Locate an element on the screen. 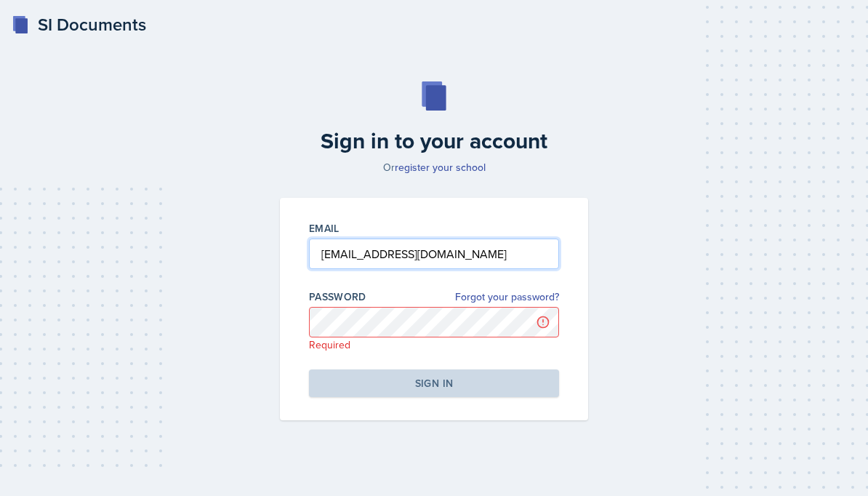 This screenshot has width=868, height=496. div: SI Documents is located at coordinates (79, 25).